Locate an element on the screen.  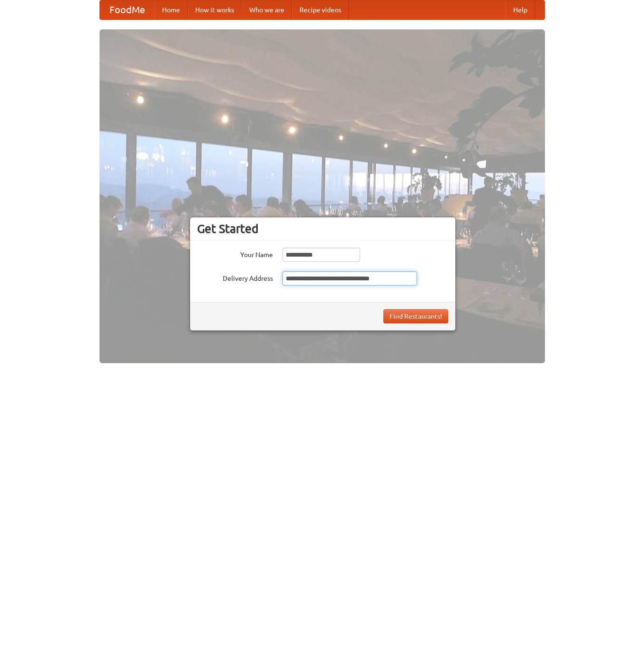
button: Find Restaurants! is located at coordinates (415, 316).